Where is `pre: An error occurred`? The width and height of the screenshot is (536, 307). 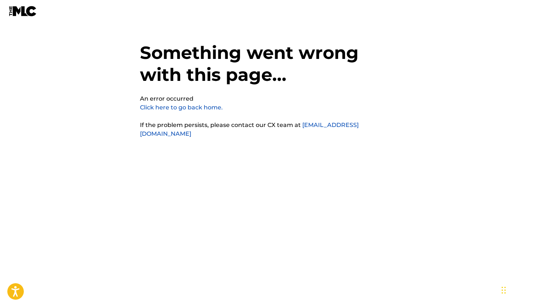 pre: An error occurred is located at coordinates (167, 99).